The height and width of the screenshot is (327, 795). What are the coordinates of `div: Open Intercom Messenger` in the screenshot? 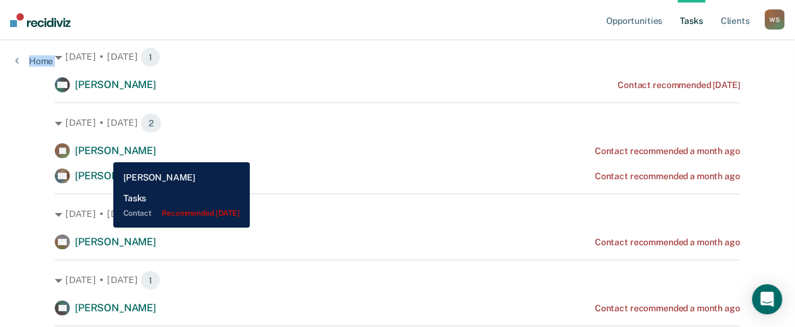 It's located at (768, 300).